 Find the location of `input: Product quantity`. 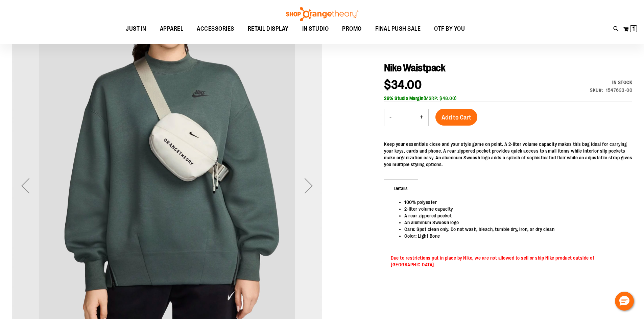

input: Product quantity is located at coordinates (405, 118).